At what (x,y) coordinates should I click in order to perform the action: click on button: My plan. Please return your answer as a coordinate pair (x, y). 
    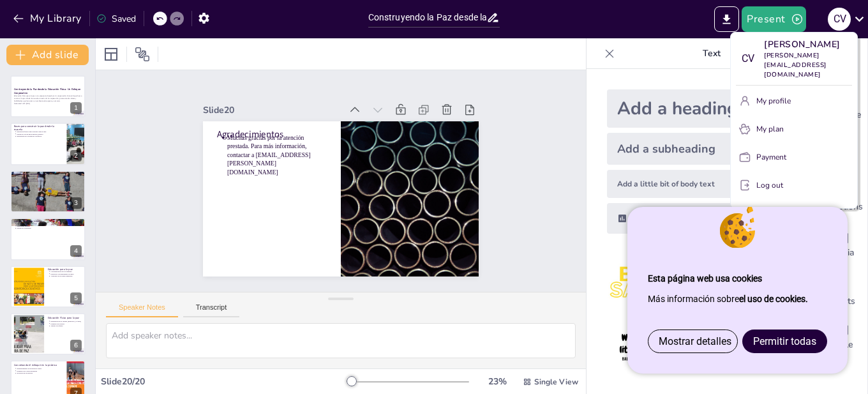
    Looking at the image, I should click on (795, 129).